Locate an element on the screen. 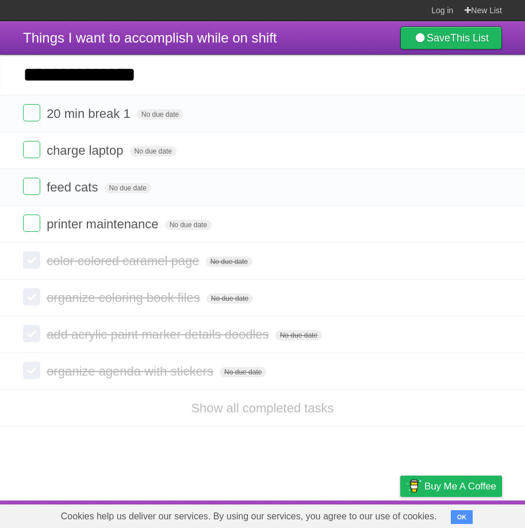 This screenshot has width=525, height=528. a: Terms is located at coordinates (359, 514).